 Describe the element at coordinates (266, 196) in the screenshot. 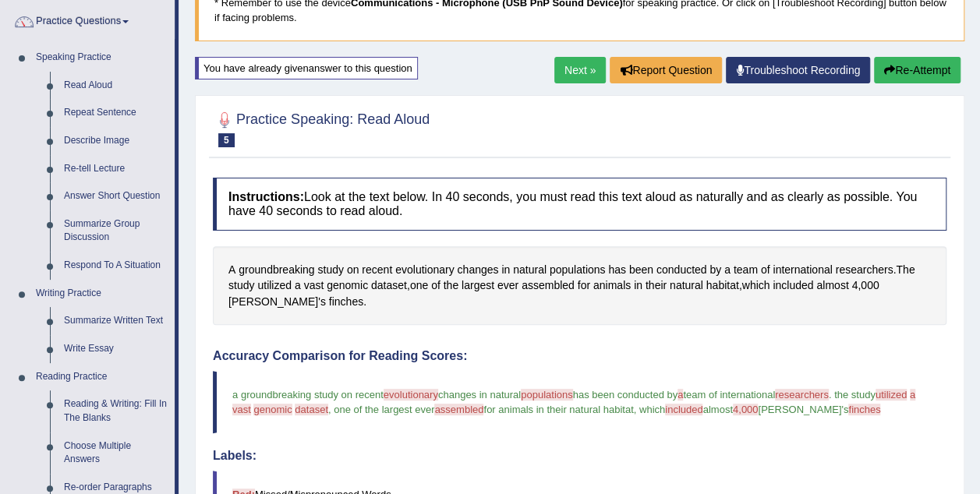

I see `b: Instructions:` at that location.